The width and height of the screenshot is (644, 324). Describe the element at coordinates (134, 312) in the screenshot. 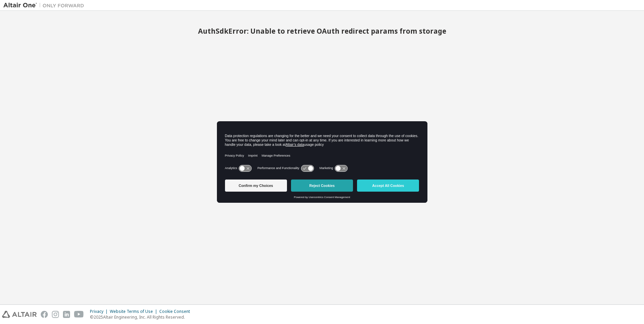

I see `div: Website Terms of Use` at that location.